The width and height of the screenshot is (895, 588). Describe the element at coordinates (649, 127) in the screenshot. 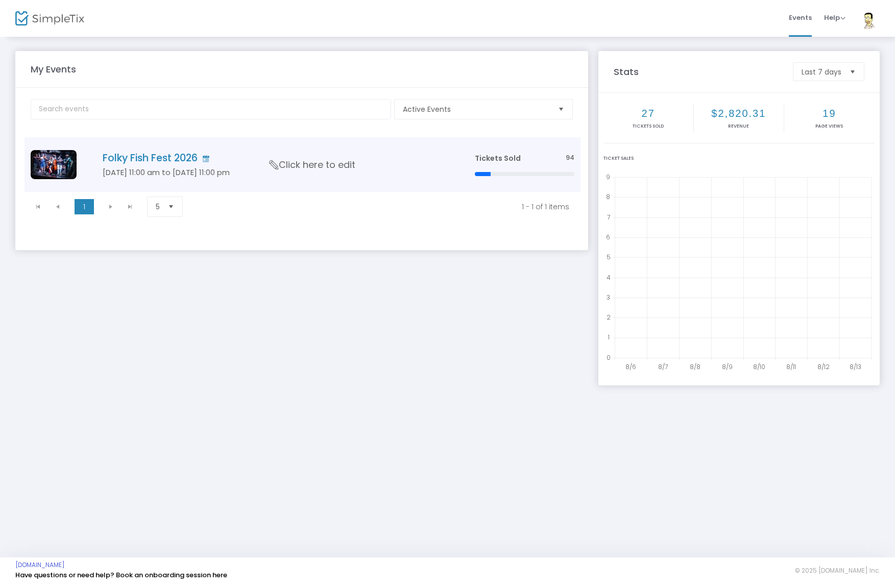

I see `p: Tickets sold` at that location.